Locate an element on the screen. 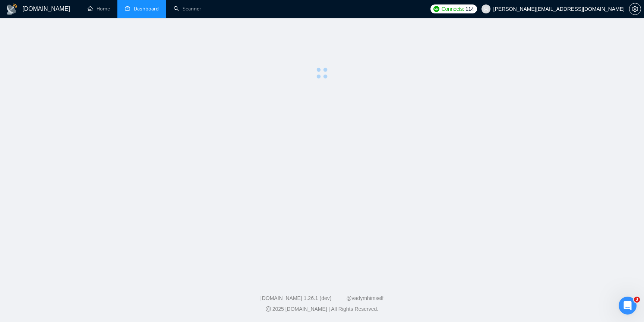 This screenshot has width=644, height=322. span: dashboard is located at coordinates (127, 9).